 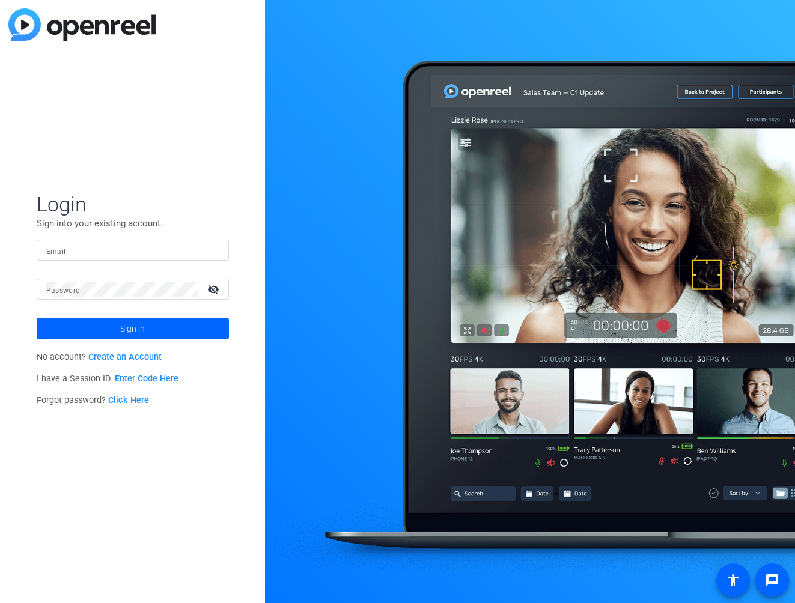 I want to click on span: No account?, so click(x=99, y=357).